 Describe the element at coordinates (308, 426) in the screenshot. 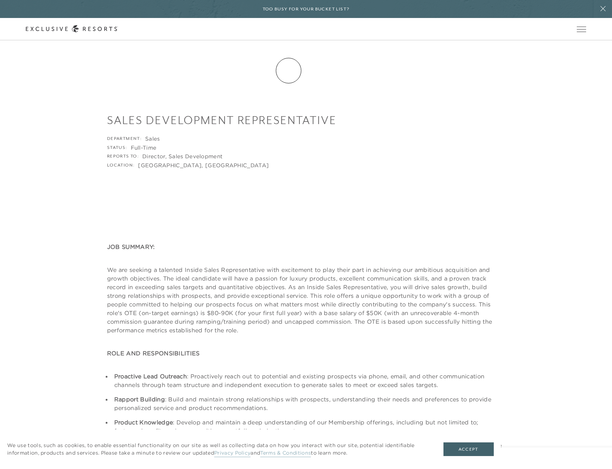

I see `li: : Develop and maintain a deep understanding of our Membership offerings, including but not limite...` at that location.